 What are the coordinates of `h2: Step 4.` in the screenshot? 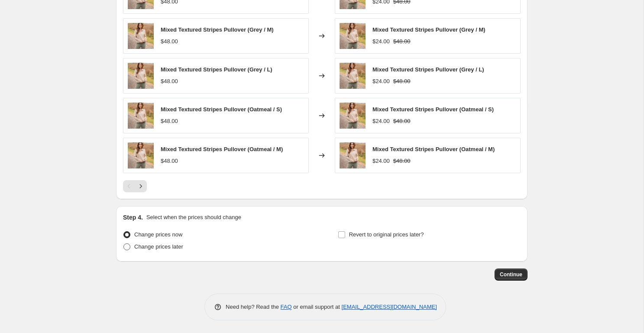 It's located at (133, 217).